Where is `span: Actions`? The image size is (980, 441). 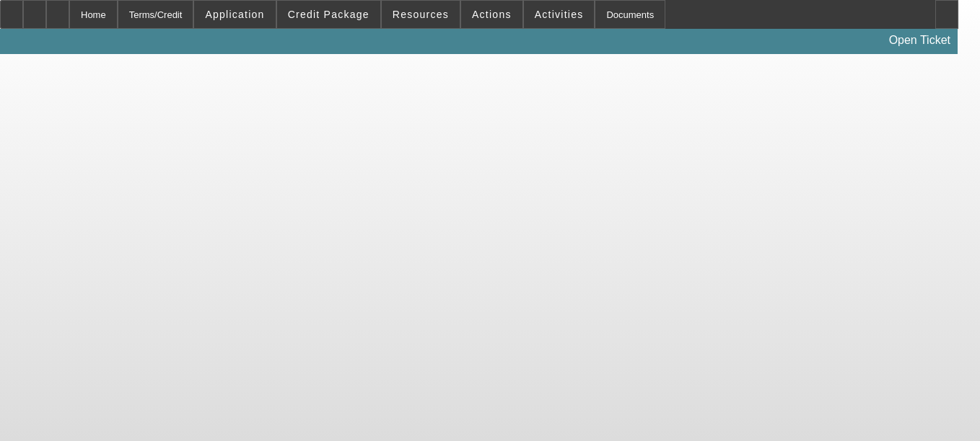 span: Actions is located at coordinates (492, 14).